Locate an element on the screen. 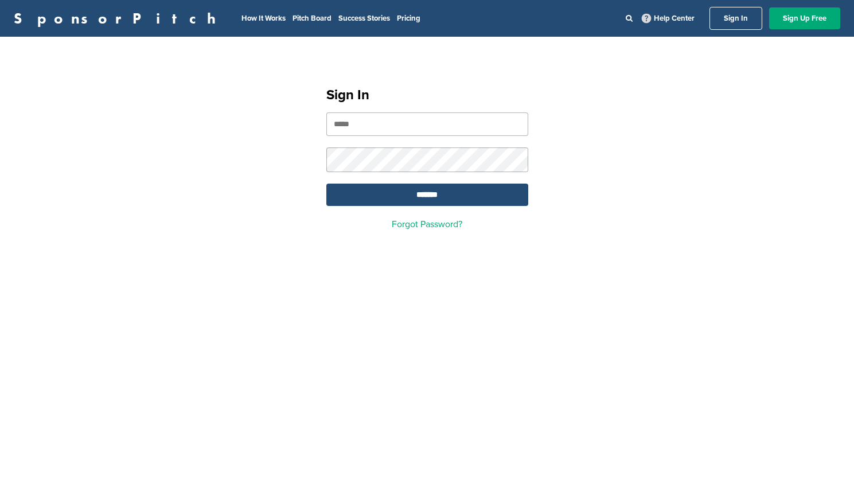  a: Sign In is located at coordinates (736, 18).